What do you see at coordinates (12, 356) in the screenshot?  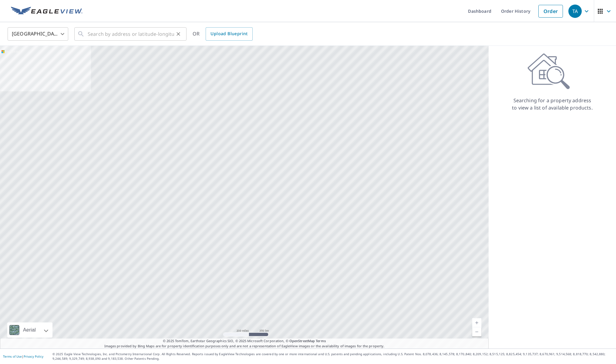 I see `a: Terms of Use` at bounding box center [12, 356].